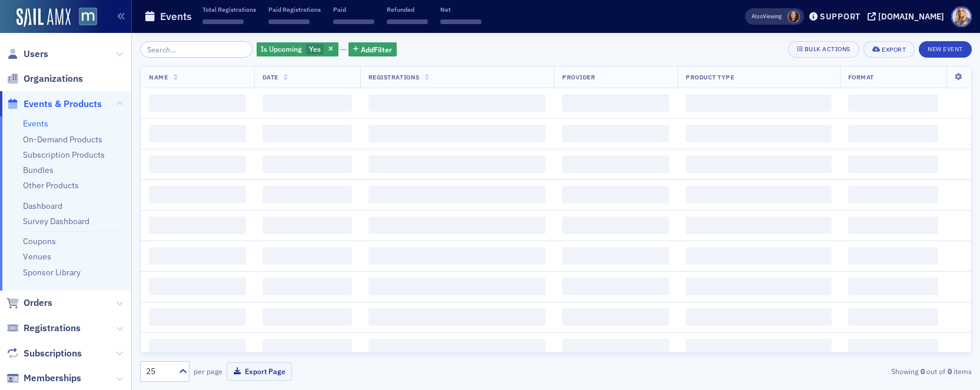 Image resolution: width=980 pixels, height=390 pixels. Describe the element at coordinates (62, 104) in the screenshot. I see `span: Events & Products` at that location.